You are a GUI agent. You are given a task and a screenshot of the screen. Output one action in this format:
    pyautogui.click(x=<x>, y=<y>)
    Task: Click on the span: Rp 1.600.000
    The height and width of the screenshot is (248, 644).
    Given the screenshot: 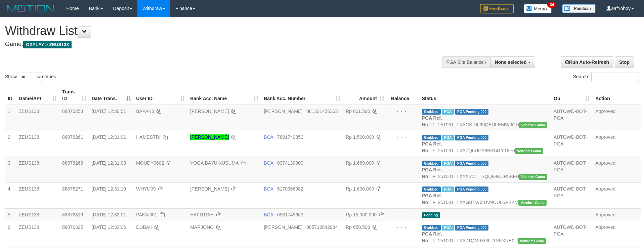 What is the action you would take?
    pyautogui.click(x=360, y=189)
    